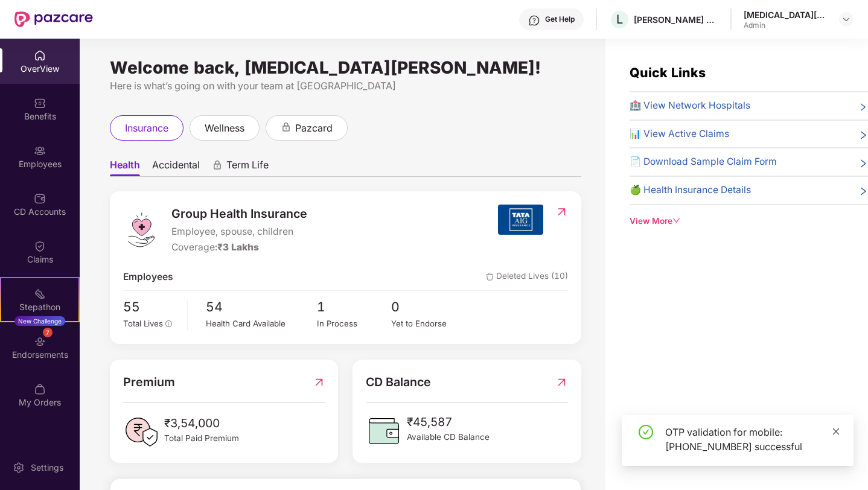 The height and width of the screenshot is (490, 868). I want to click on img: svg+xml;base64,PHN2ZyBpZD0iSG9tZSIgeG1sbnM9Imh0dHA6Ly93d3cudzMub3JnLzIwMDAvc3ZnIiB3aWR0aD0iMjAiIG..., so click(40, 56).